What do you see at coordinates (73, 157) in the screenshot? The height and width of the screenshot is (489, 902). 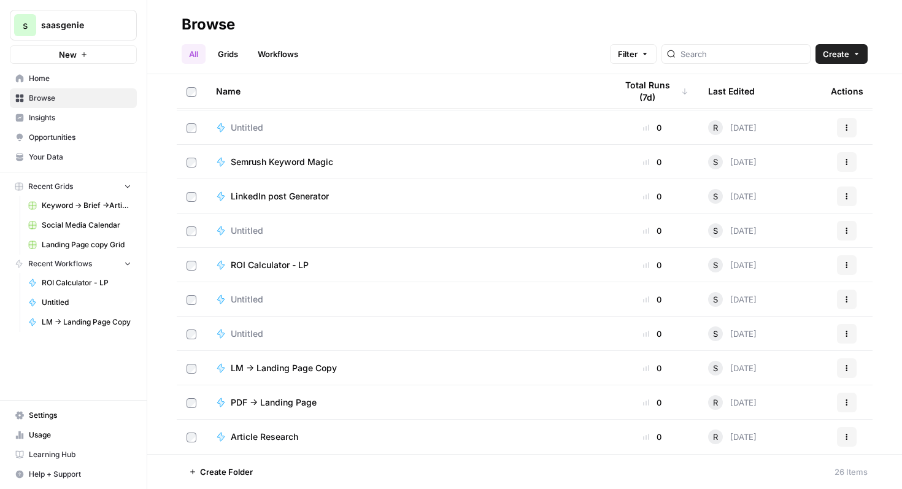 I see `a: Your Data` at bounding box center [73, 157].